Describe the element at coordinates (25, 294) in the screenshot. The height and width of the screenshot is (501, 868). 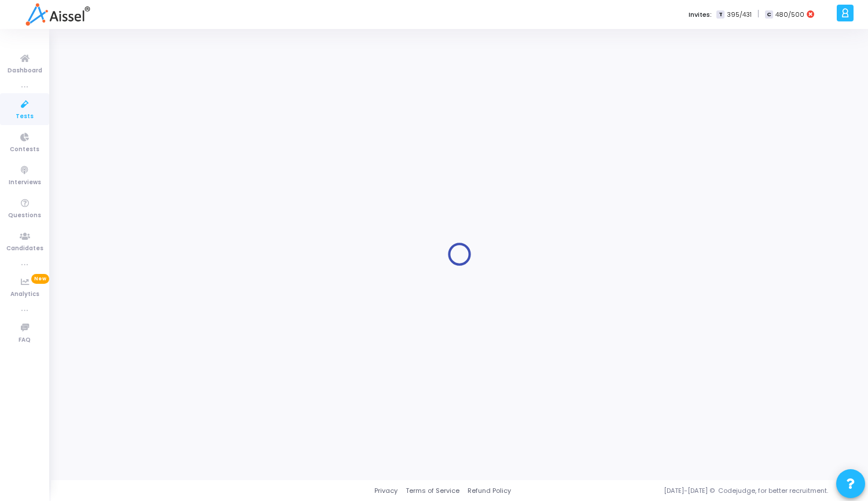
I see `span: Analytics` at that location.